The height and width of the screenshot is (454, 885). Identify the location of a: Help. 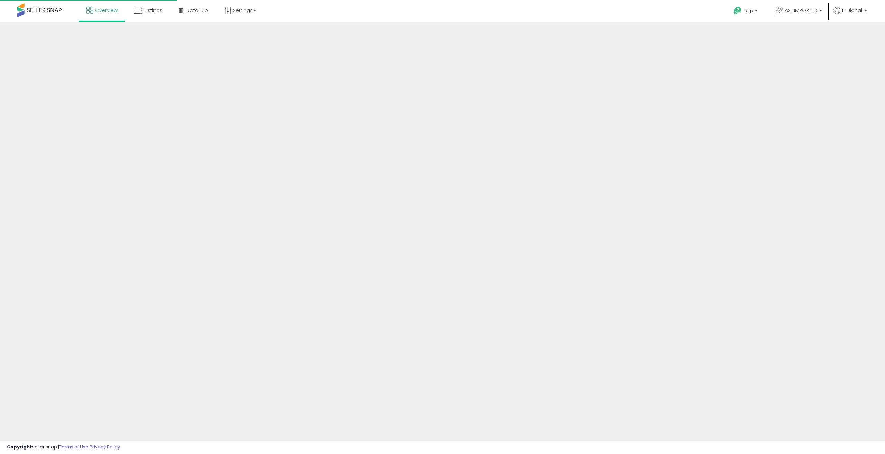
(747, 12).